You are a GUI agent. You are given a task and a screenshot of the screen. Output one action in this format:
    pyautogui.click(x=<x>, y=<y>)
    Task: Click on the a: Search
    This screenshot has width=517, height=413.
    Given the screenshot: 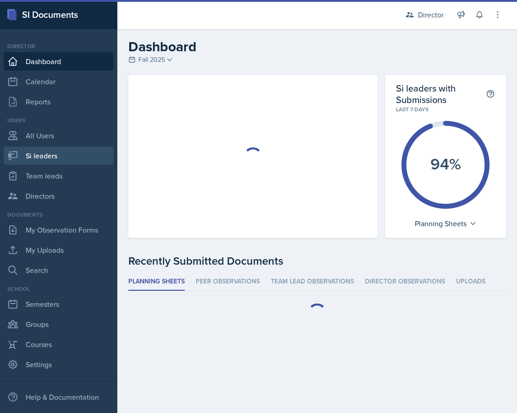 What is the action you would take?
    pyautogui.click(x=59, y=270)
    